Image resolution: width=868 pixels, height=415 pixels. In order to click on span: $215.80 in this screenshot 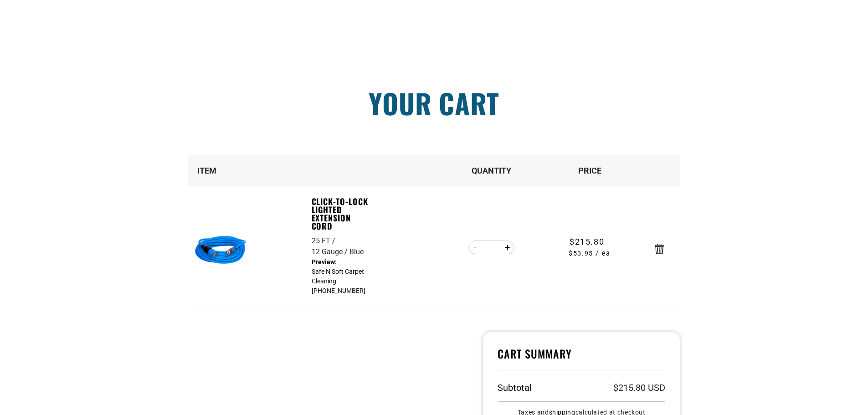, I will do `click(587, 242)`.